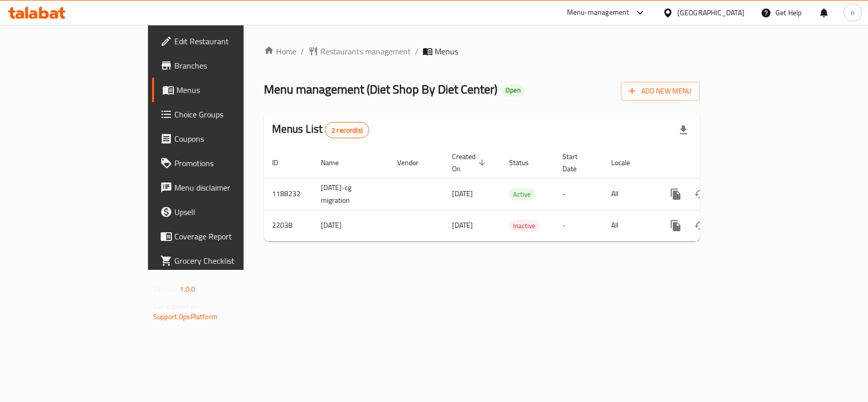 Image resolution: width=868 pixels, height=402 pixels. Describe the element at coordinates (222, 237) in the screenshot. I see `a: Coverage Report` at that location.